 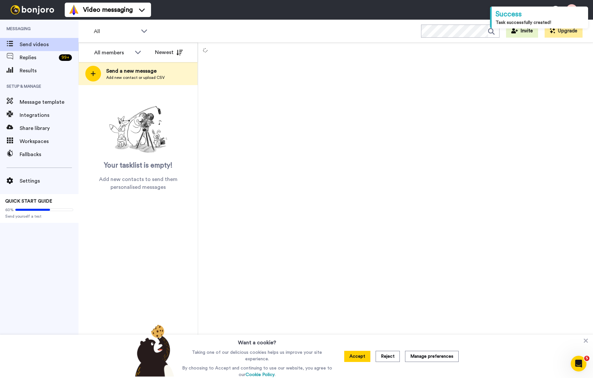 What do you see at coordinates (432, 356) in the screenshot?
I see `button: Manage preferences` at bounding box center [432, 356].